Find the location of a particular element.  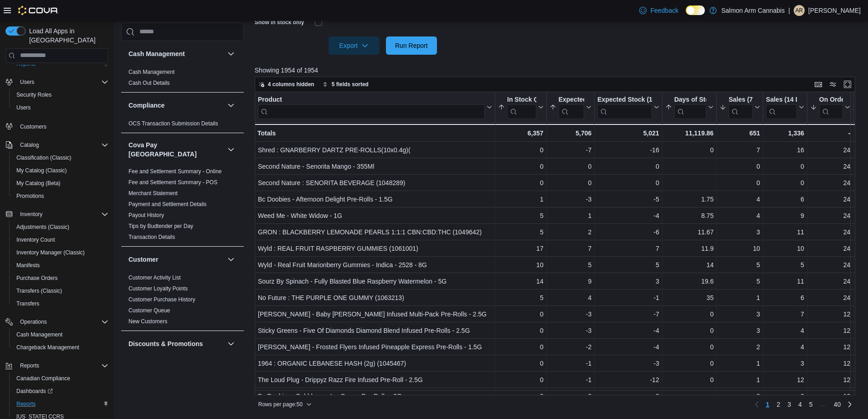

span: Canadian Compliance is located at coordinates (44, 378).